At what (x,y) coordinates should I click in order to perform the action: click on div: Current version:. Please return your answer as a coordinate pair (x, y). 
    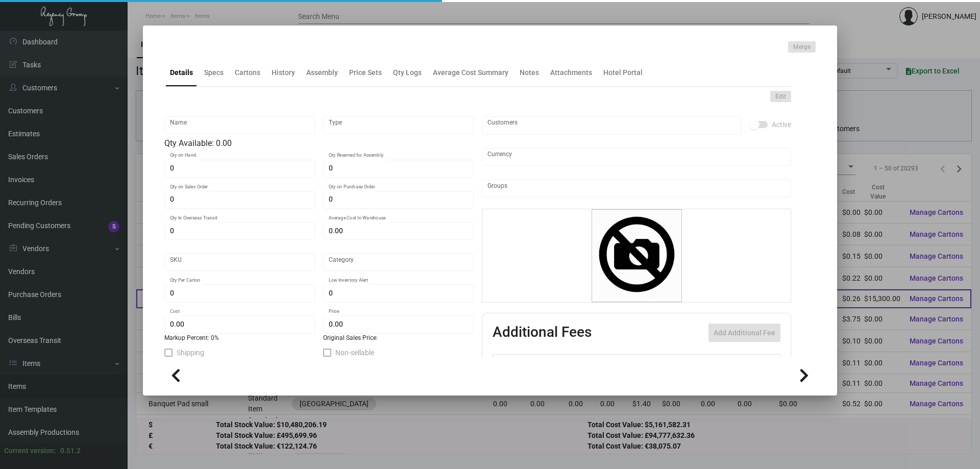
    Looking at the image, I should click on (30, 451).